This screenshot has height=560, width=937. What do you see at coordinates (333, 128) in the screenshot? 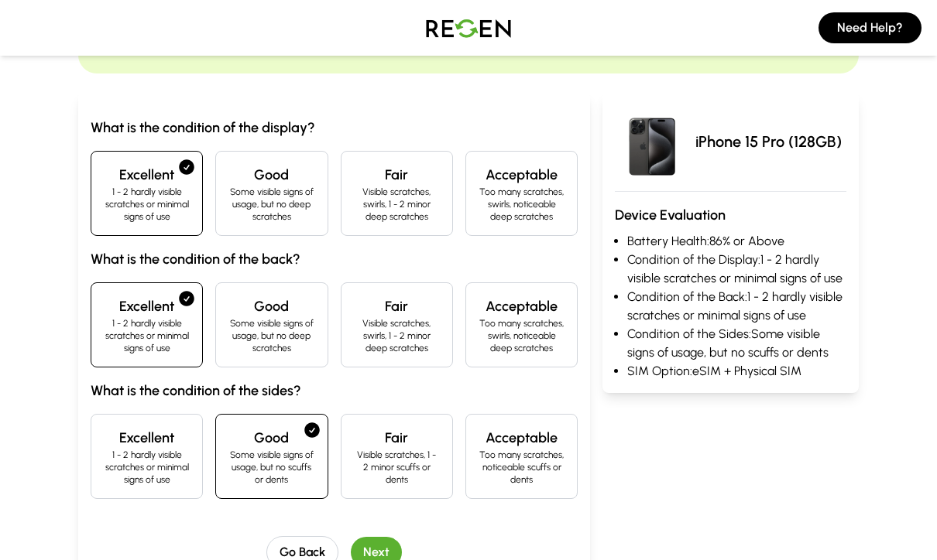
I see `h3: What is the condition of the display?` at bounding box center [333, 128].